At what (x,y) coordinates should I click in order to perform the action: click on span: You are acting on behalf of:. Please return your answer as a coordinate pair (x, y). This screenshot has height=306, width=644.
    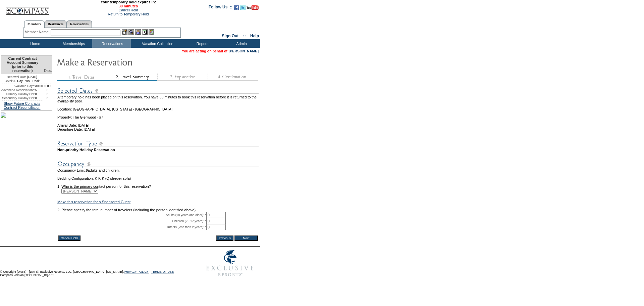
    Looking at the image, I should click on (220, 51).